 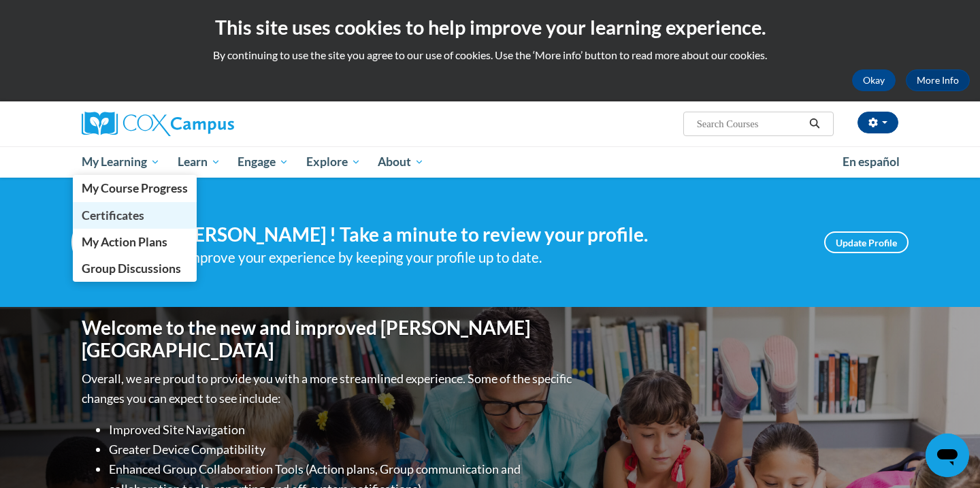 I want to click on span: My Learning, so click(x=121, y=162).